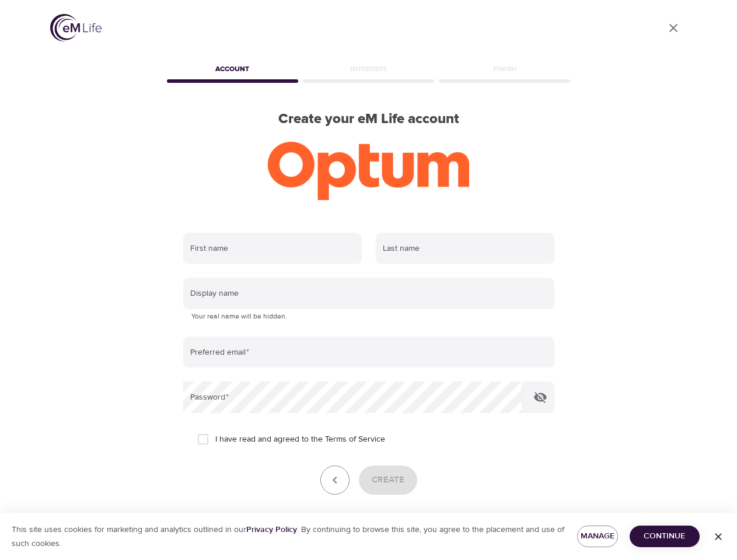 The image size is (737, 560). Describe the element at coordinates (369, 317) in the screenshot. I see `p: Your real name will be hidden.` at that location.